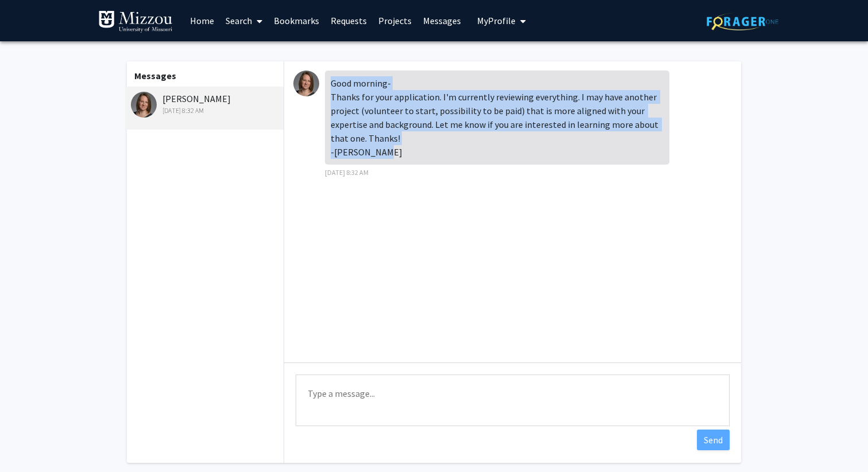 This screenshot has width=868, height=472. I want to click on a: Home, so click(202, 21).